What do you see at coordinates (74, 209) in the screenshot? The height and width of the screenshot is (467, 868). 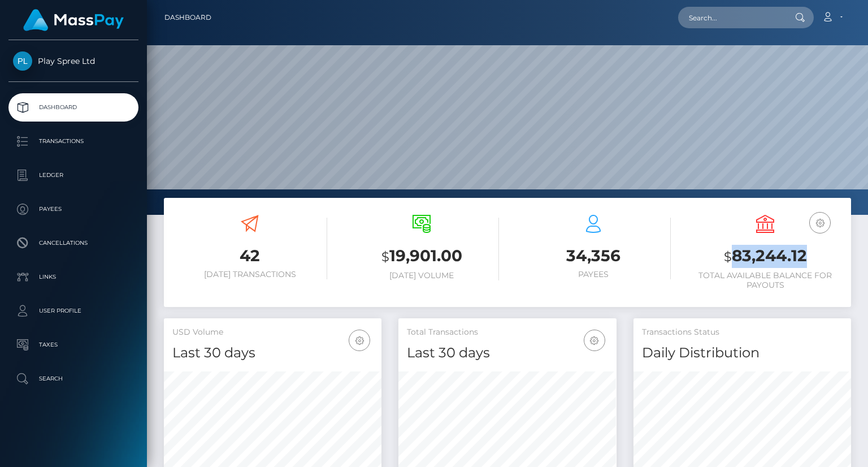 I see `p: Payees` at bounding box center [74, 209].